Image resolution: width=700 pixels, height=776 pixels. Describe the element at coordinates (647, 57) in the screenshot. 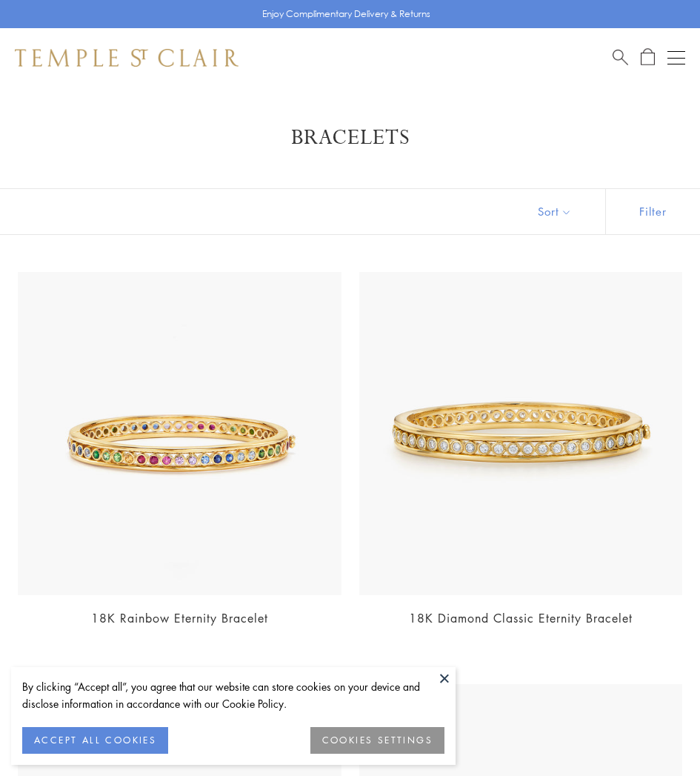

I see `a: Open Shopping Bag` at that location.